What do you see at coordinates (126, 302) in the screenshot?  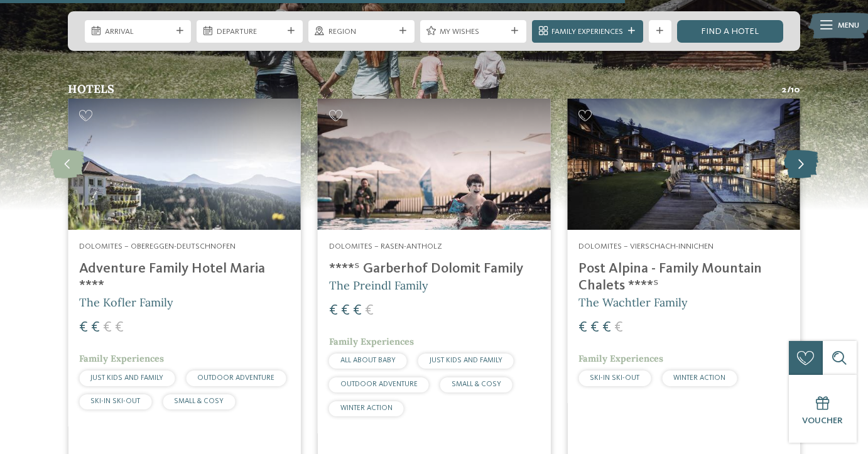 I see `span: The Kofler Family` at bounding box center [126, 302].